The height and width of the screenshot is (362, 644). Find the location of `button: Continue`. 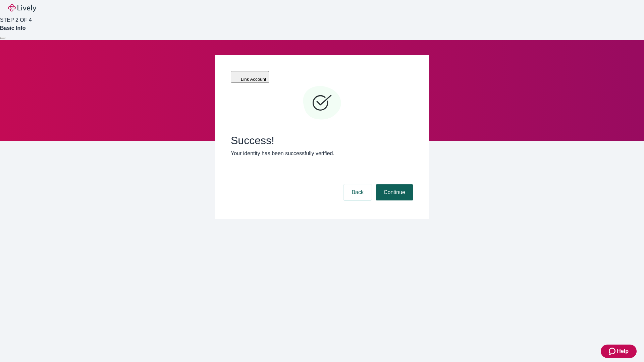

button: Continue is located at coordinates (395, 192).